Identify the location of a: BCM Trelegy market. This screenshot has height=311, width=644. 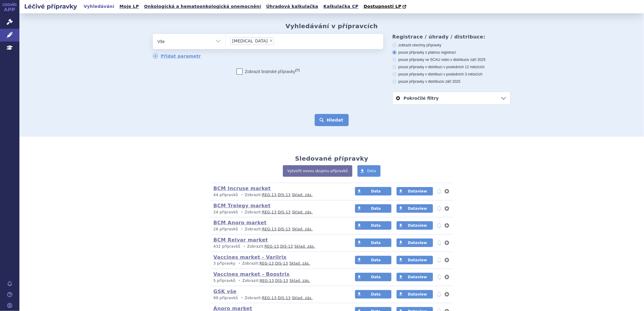
(242, 206).